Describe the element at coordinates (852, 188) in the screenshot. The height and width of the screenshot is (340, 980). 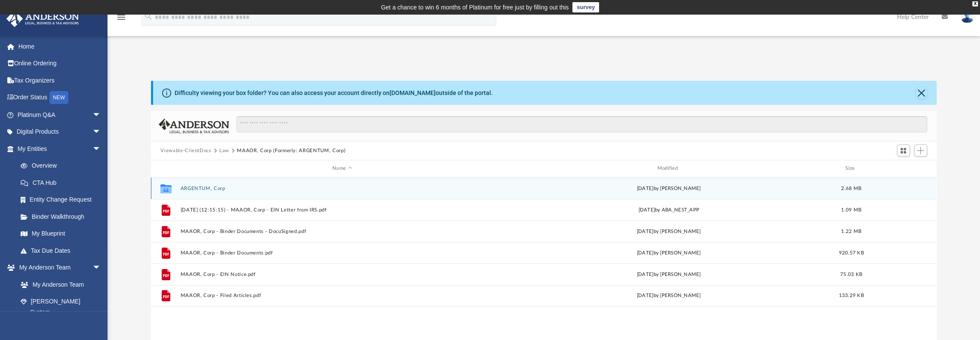
I see `span: 2.68 MB` at that location.